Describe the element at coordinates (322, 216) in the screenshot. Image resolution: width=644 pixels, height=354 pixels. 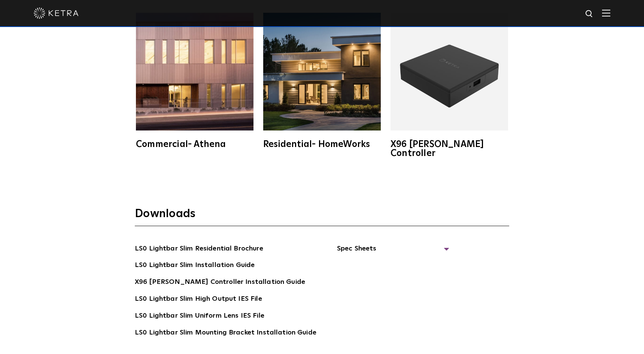
I see `h3: Downloads` at that location.